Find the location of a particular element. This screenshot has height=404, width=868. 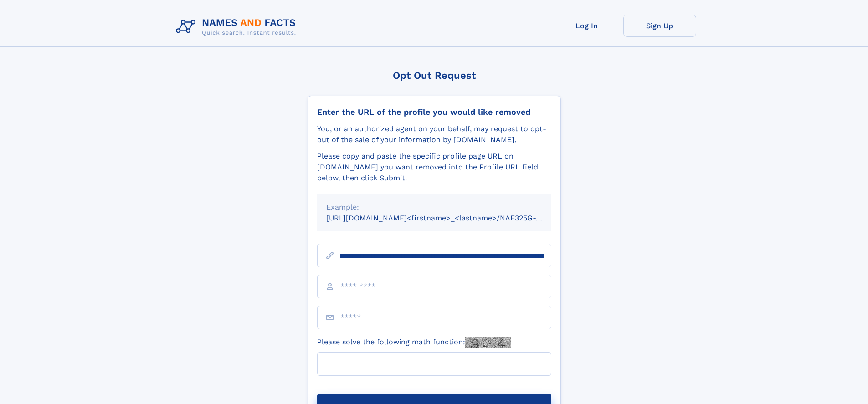

div: Opt Out Request is located at coordinates (434, 75).